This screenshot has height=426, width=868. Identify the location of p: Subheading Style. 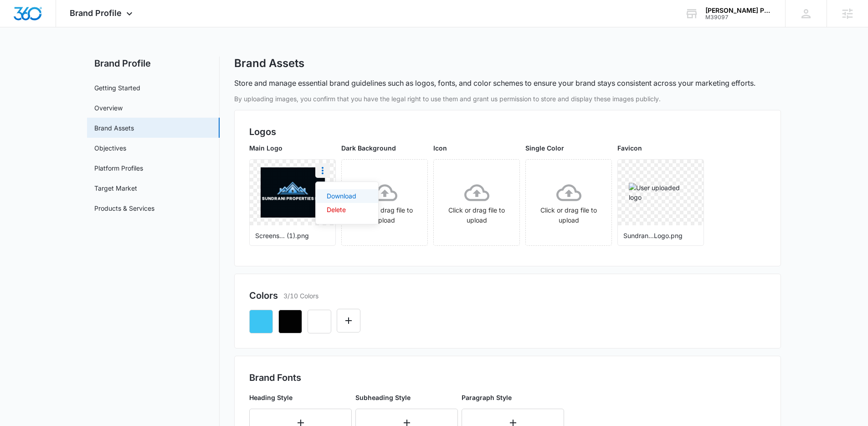
(407, 398).